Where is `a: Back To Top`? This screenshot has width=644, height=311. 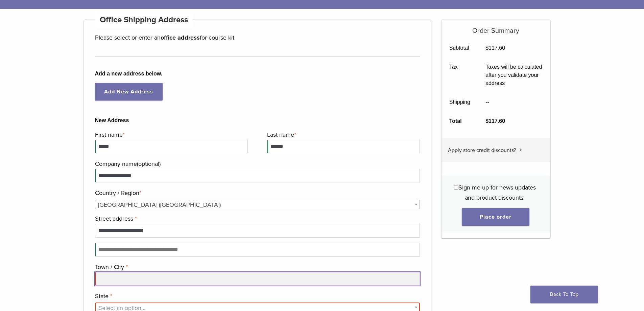
a: Back To Top is located at coordinates (564, 294).